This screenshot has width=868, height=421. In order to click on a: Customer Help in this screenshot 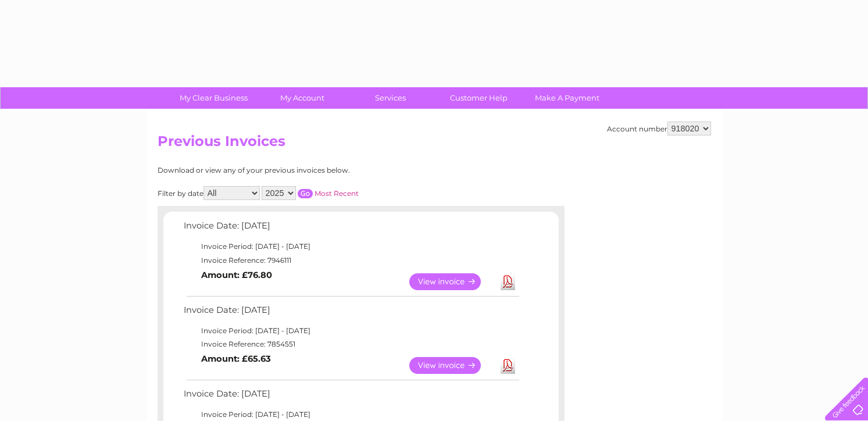, I will do `click(479, 98)`.